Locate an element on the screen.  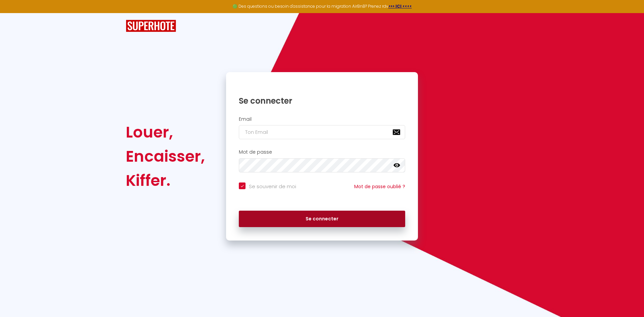
a: Mot de passe oublié ? is located at coordinates (380, 186).